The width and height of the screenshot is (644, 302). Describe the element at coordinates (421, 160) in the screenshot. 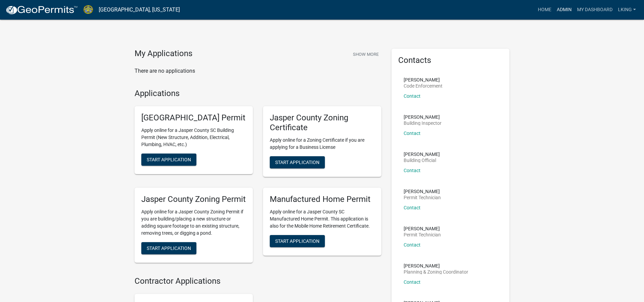

I see `p: Building Official` at that location.